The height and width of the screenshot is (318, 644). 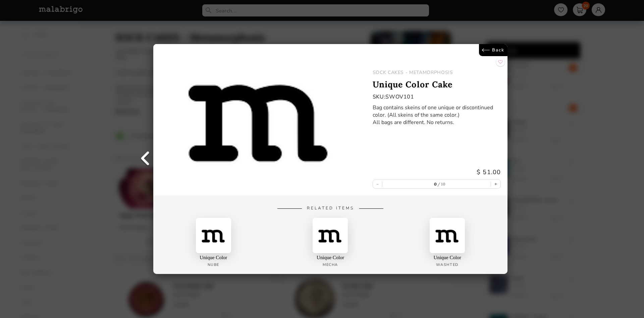 What do you see at coordinates (260, 120) in the screenshot?
I see `img: Unique Color Cake` at bounding box center [260, 120].